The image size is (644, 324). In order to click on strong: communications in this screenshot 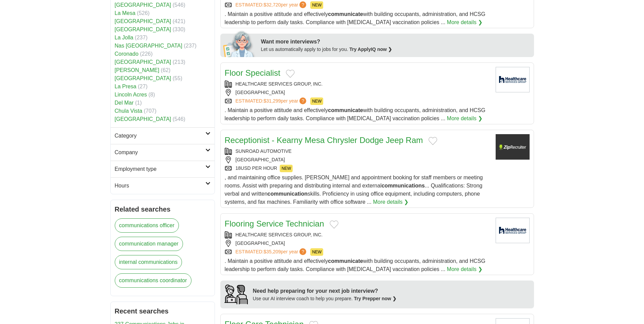, I will do `click(403, 185)`.